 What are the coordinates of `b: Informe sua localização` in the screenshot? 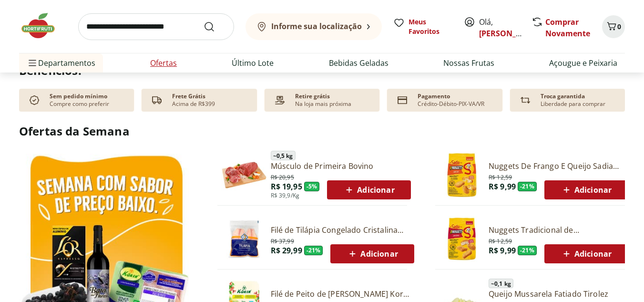 It's located at (317, 26).